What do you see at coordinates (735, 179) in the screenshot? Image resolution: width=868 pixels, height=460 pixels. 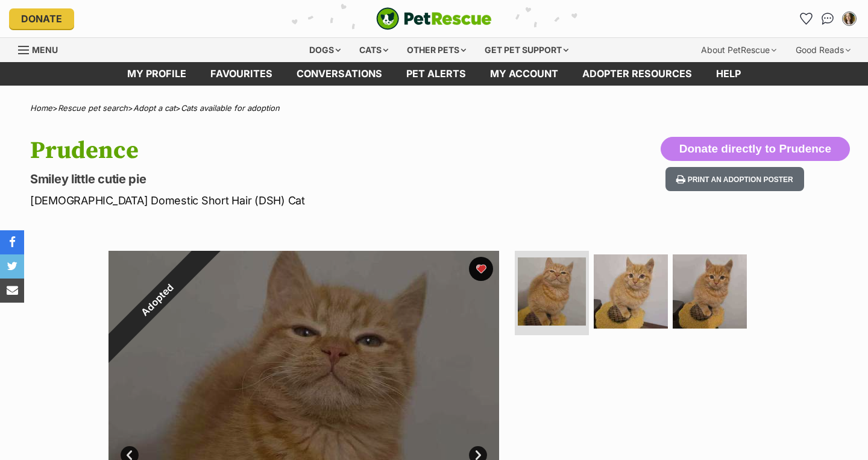 I see `button: Print an adoption poster` at bounding box center [735, 179].